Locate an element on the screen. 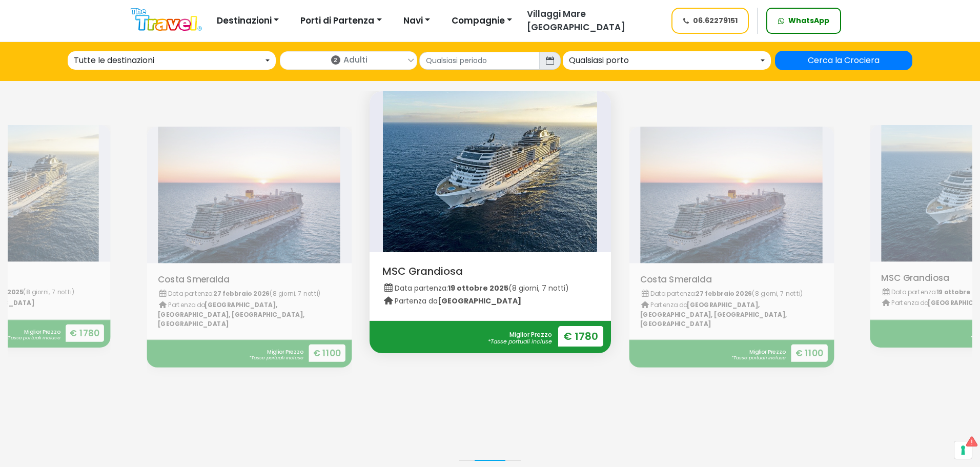 Image resolution: width=980 pixels, height=467 pixels. button: Destinazioni is located at coordinates (247, 21).